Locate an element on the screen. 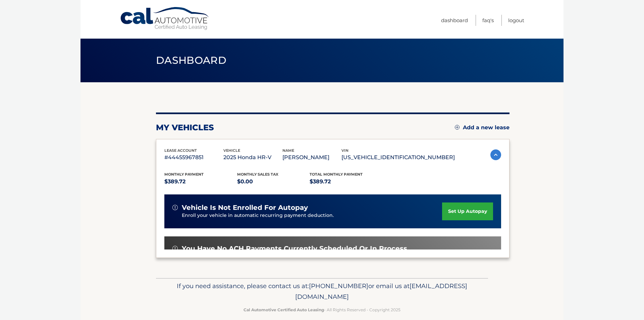 The height and width of the screenshot is (320, 644). span: Total Monthly Payment is located at coordinates (336, 174).